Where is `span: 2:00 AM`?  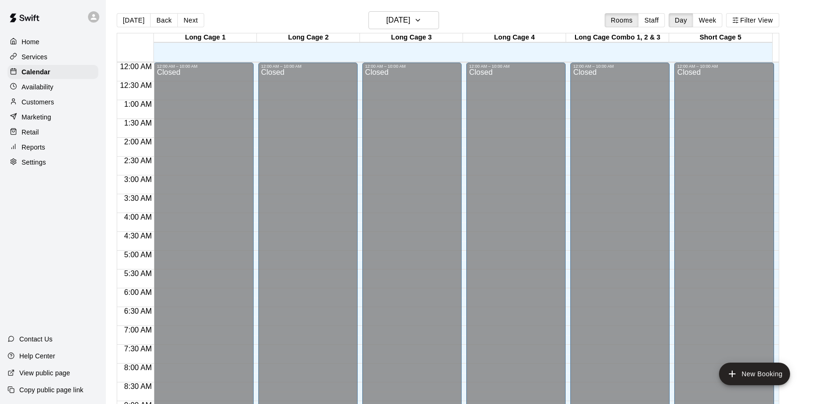 span: 2:00 AM is located at coordinates (138, 142).